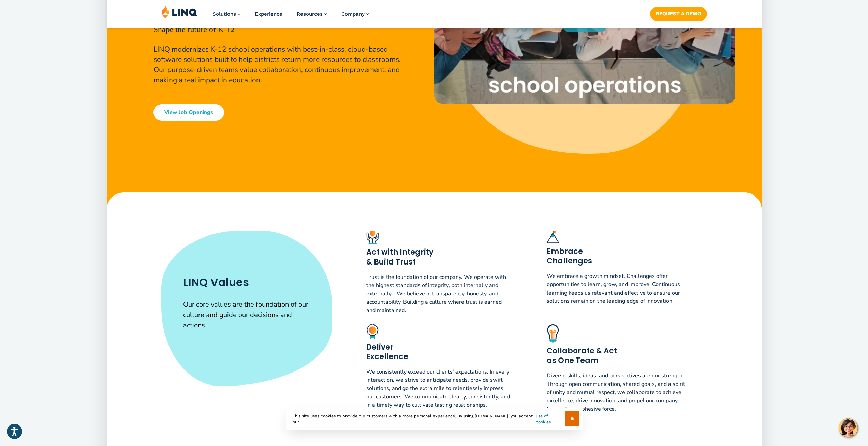 This screenshot has height=446, width=868. What do you see at coordinates (848, 428) in the screenshot?
I see `button: Hello, have a question? Let’s chat.` at bounding box center [848, 428].